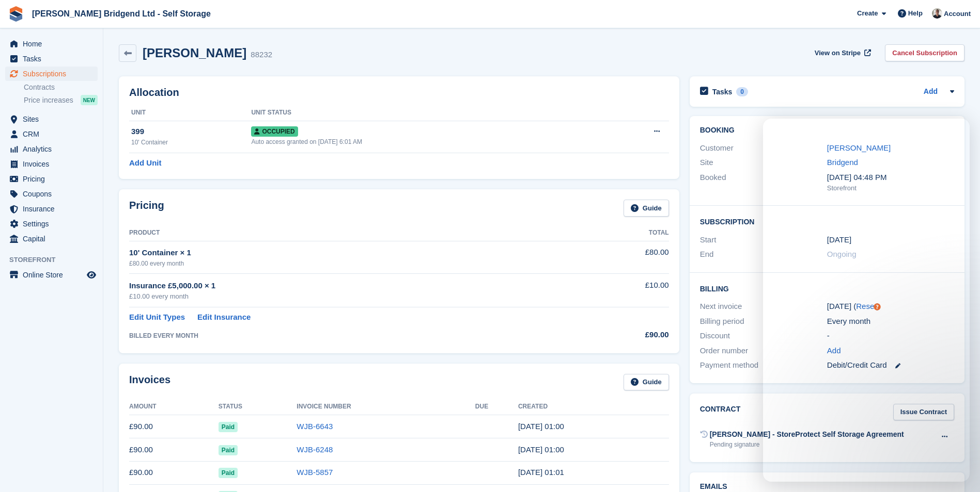 Image resolution: width=980 pixels, height=492 pixels. Describe the element at coordinates (541, 426) in the screenshot. I see `time: 2025-09-02 00:00:16 UTC` at that location.